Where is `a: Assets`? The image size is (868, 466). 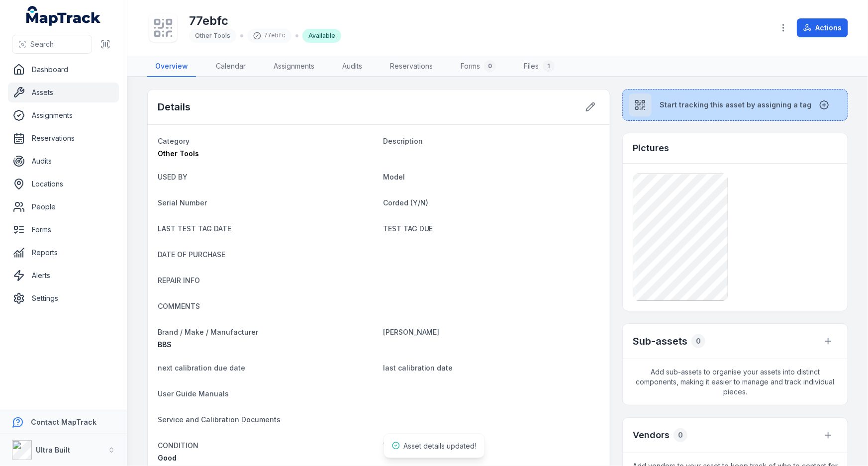
a: Assets is located at coordinates (63, 92).